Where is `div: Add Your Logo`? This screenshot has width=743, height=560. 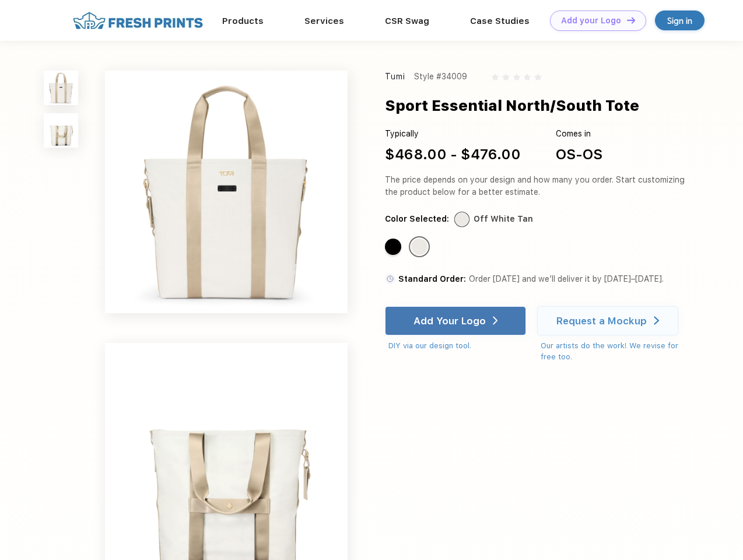 div: Add Your Logo is located at coordinates (450, 321).